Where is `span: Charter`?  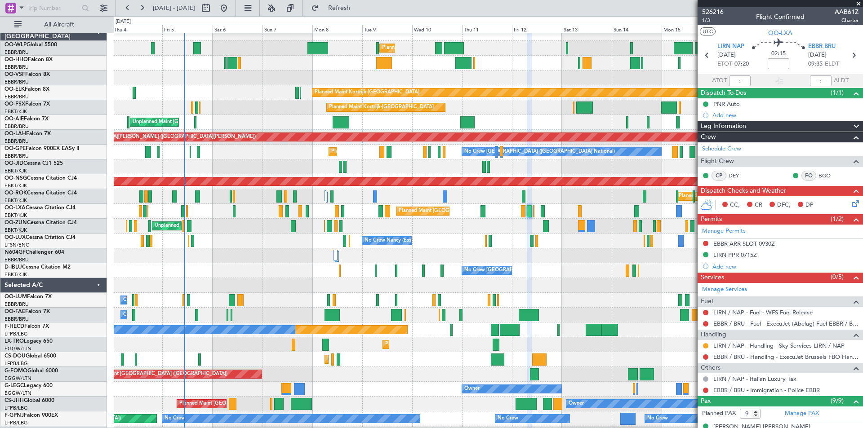
span: Charter is located at coordinates (847, 20).